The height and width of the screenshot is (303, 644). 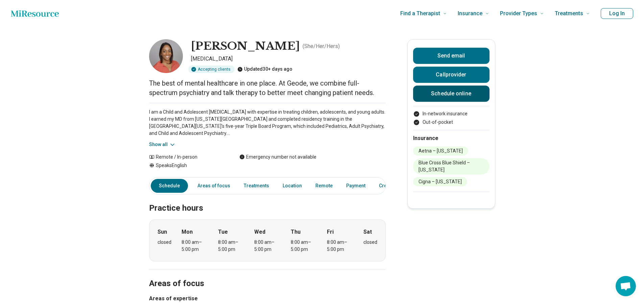 What do you see at coordinates (626, 286) in the screenshot?
I see `div: Open chat` at bounding box center [626, 286].